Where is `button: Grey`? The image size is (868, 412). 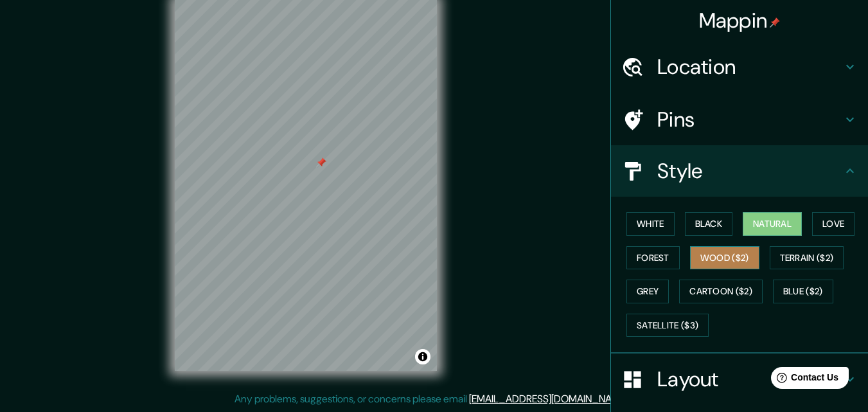 button: Grey is located at coordinates (648, 291).